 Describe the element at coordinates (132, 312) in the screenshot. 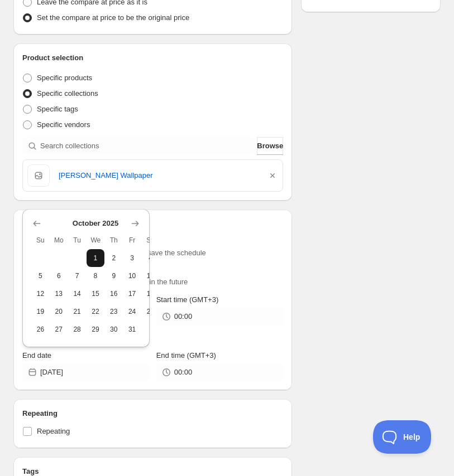

I see `span: 24` at that location.